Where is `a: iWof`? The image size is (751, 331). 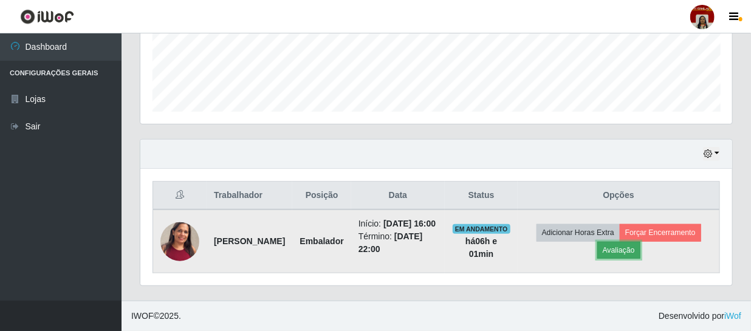 a: iWof is located at coordinates (733, 316).